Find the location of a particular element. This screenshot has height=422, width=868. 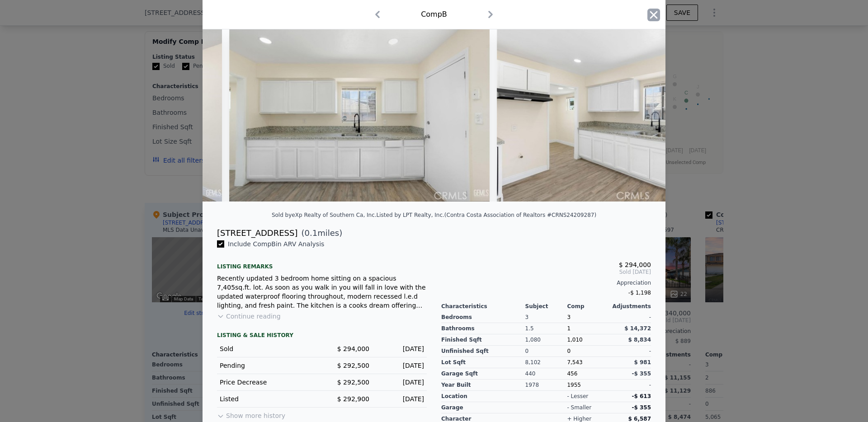

span: $ 14,372 is located at coordinates (637, 329).